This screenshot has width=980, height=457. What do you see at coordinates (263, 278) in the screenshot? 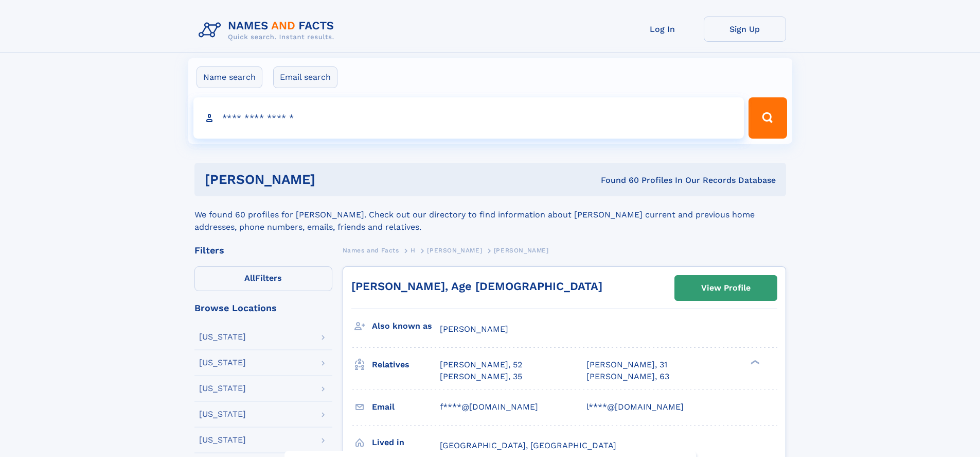
I see `label: Filters` at bounding box center [263, 278].